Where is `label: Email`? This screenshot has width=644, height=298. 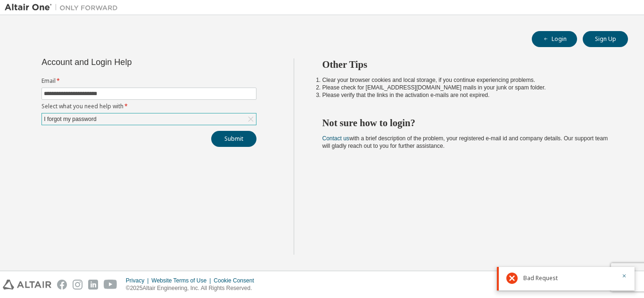 label: Email is located at coordinates (149, 81).